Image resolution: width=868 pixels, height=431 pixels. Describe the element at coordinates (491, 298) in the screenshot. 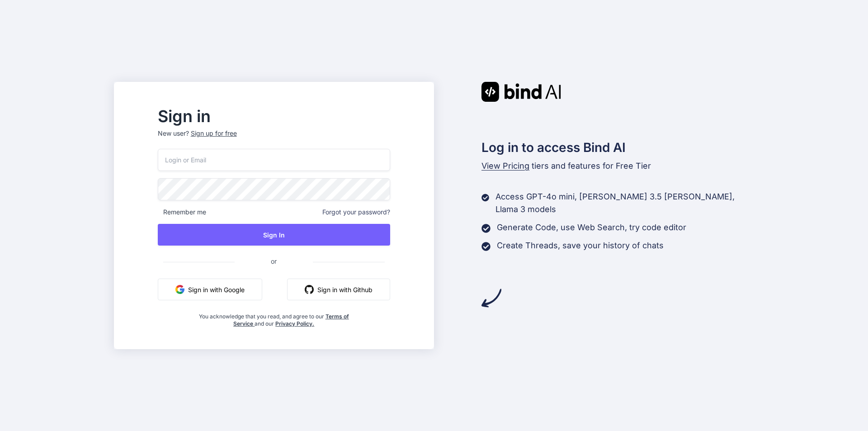

I see `img: arrow` at that location.